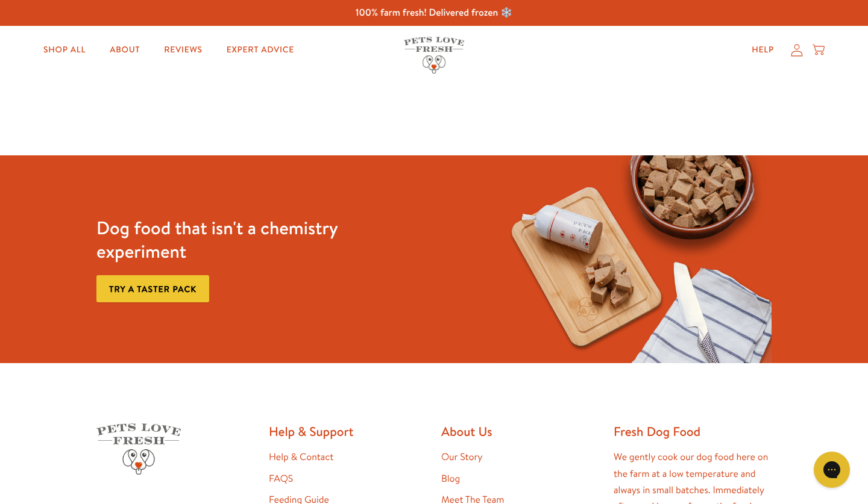 The width and height of the screenshot is (868, 504). I want to click on a: Help & Contact, so click(301, 457).